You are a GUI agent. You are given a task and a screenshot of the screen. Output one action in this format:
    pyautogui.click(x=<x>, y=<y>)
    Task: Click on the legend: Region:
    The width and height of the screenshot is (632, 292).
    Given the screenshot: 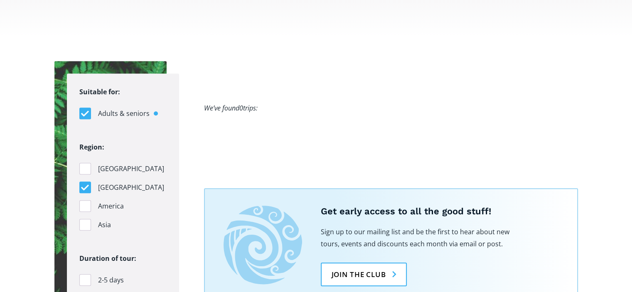 What is the action you would take?
    pyautogui.click(x=92, y=147)
    